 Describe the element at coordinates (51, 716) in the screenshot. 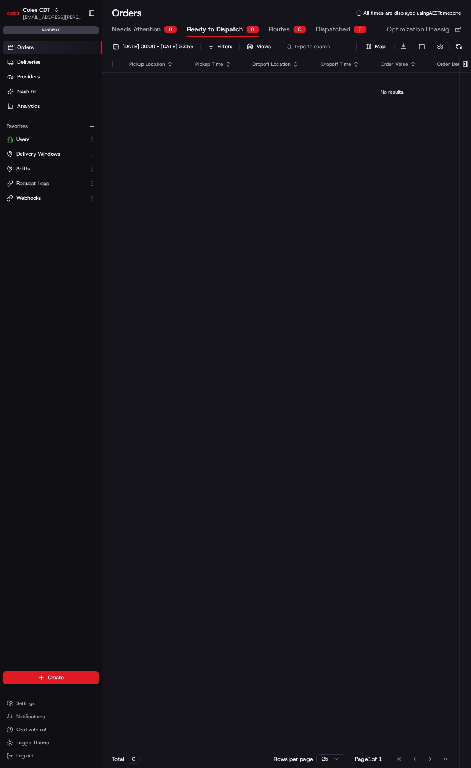

I see `button: Notifications` at that location.